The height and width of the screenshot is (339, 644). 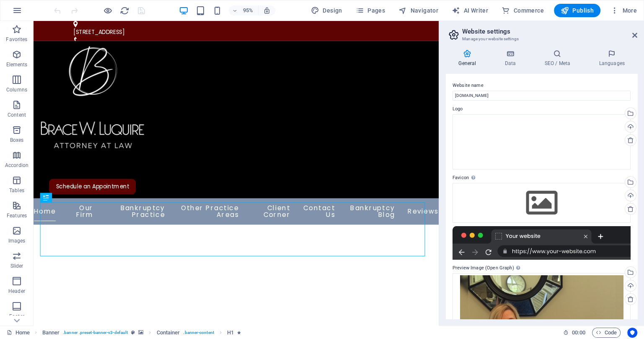 What do you see at coordinates (17, 64) in the screenshot?
I see `p: Elements` at bounding box center [17, 64].